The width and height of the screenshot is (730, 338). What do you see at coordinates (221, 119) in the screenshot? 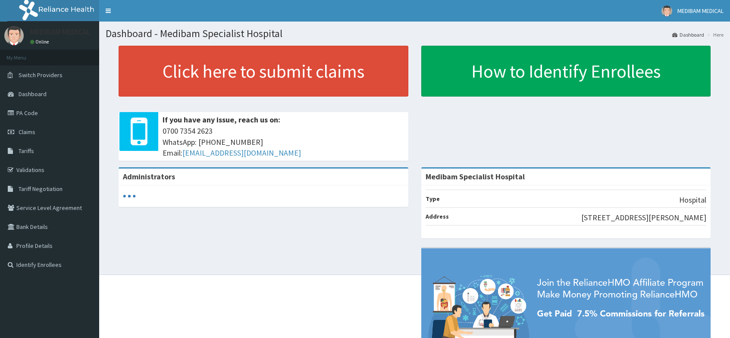
I see `b: If you have any issue, reach us on:` at bounding box center [221, 119].